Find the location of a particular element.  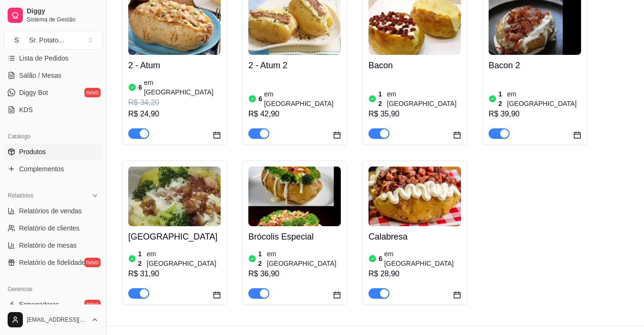

div: R$ 36,90 is located at coordinates (294, 274).